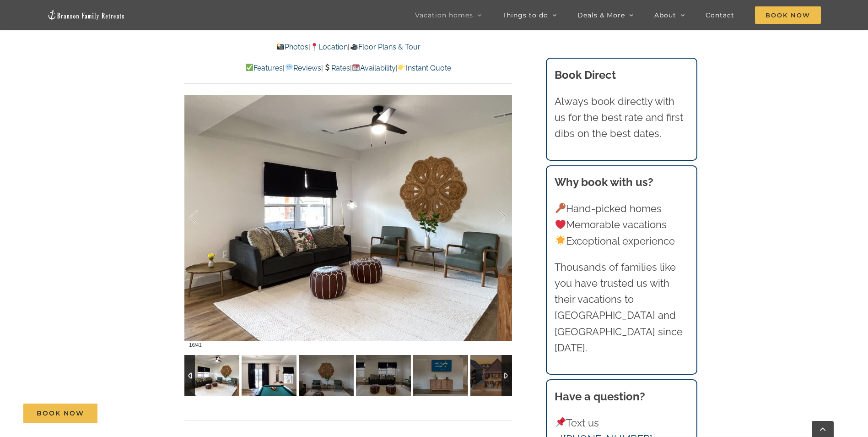 The height and width of the screenshot is (437, 868). What do you see at coordinates (621, 225) in the screenshot?
I see `p: Hand-picked homes Memorable vacations Exceptional experience` at bounding box center [621, 225].